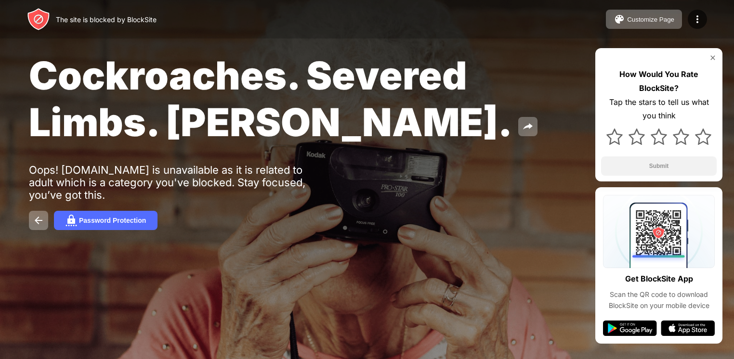 This screenshot has height=359, width=734. Describe the element at coordinates (688, 329) in the screenshot. I see `img: app-store.svg` at that location.